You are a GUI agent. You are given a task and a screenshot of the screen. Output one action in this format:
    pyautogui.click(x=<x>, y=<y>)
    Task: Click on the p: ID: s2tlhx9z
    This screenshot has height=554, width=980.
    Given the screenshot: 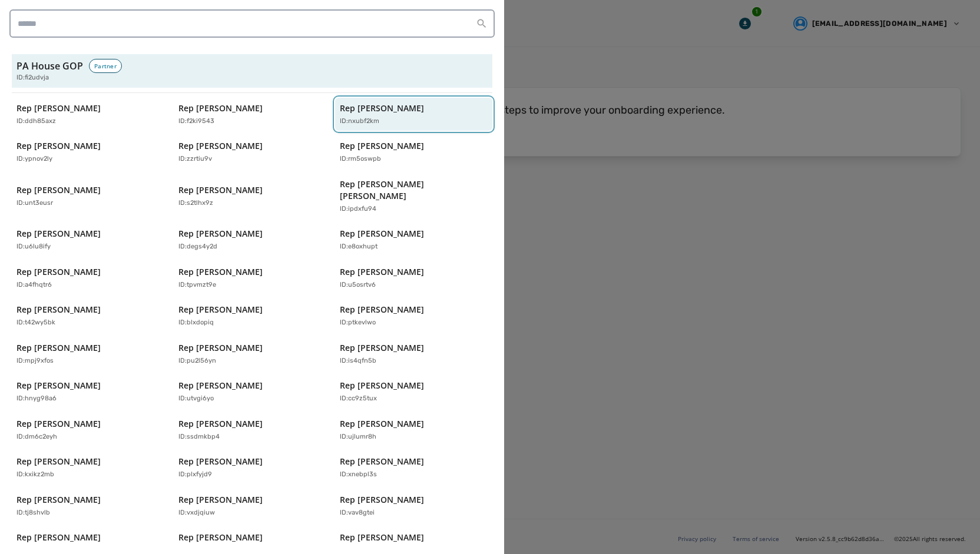 What is the action you would take?
    pyautogui.click(x=195, y=203)
    